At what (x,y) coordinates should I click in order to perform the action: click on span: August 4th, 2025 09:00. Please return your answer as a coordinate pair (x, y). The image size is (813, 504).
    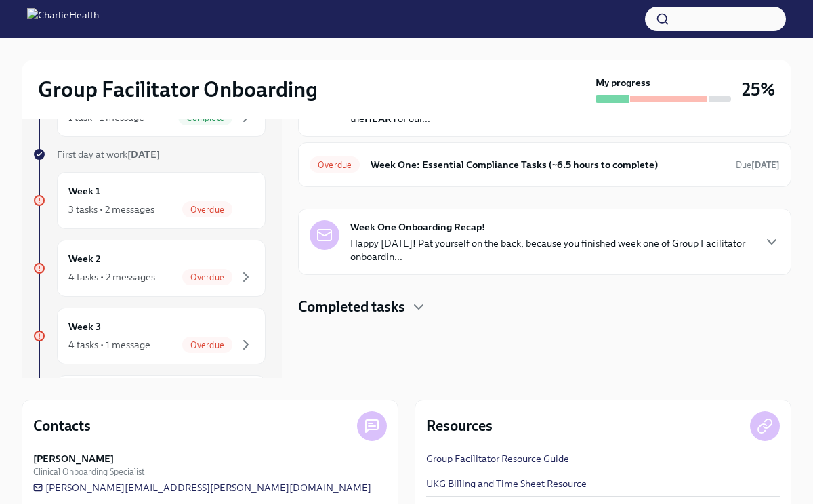
    Looking at the image, I should click on (757, 165).